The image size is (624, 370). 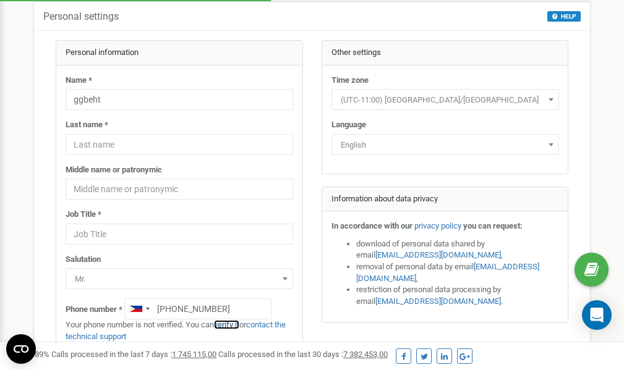 I want to click on input: Middle name or patronymic, so click(x=179, y=189).